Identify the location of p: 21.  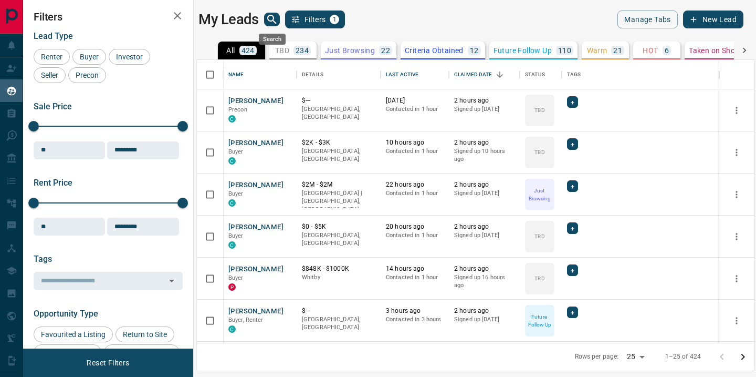
(618, 50).